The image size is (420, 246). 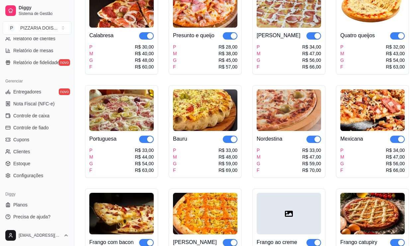 What do you see at coordinates (228, 53) in the screenshot?
I see `div: R$ 38,00` at bounding box center [228, 53].